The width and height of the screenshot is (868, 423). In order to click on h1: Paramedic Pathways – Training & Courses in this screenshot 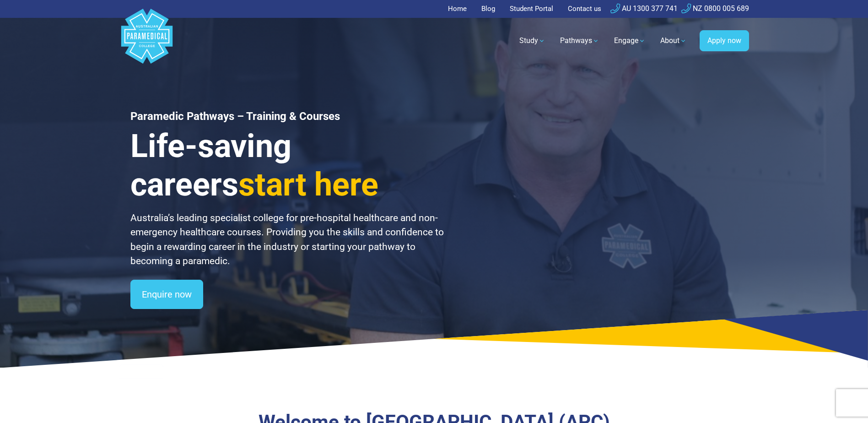, I will do `click(288, 117)`.